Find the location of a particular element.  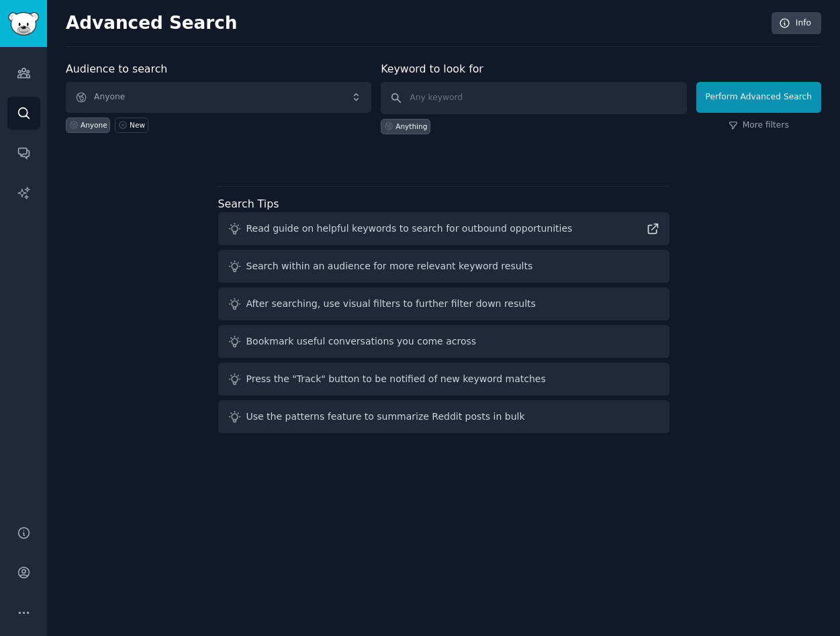

div: Anyone is located at coordinates (94, 125).